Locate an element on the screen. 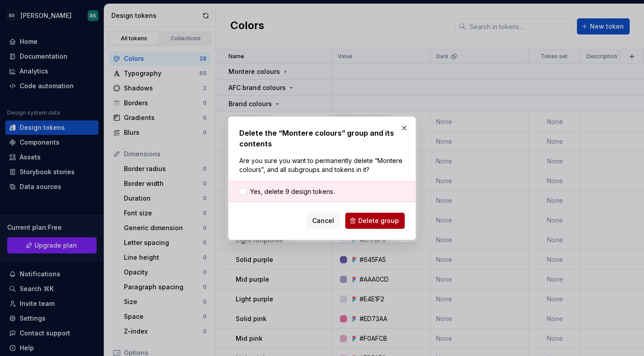 The image size is (644, 356). span: Yes, delete 9 design tokens. is located at coordinates (292, 191).